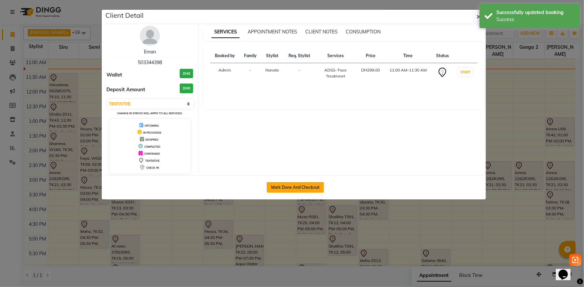  What do you see at coordinates (335, 56) in the screenshot?
I see `th: Services` at bounding box center [335, 56].